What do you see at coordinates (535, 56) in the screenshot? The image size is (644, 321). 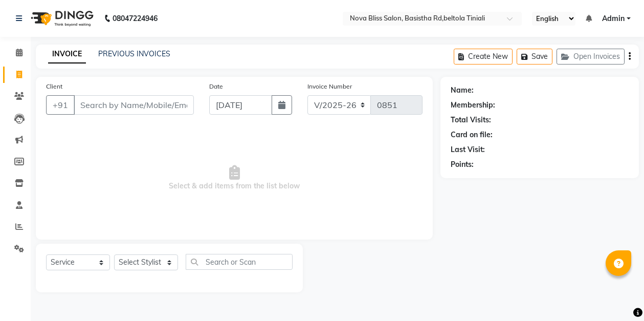 I see `button: Save` at bounding box center [535, 56].